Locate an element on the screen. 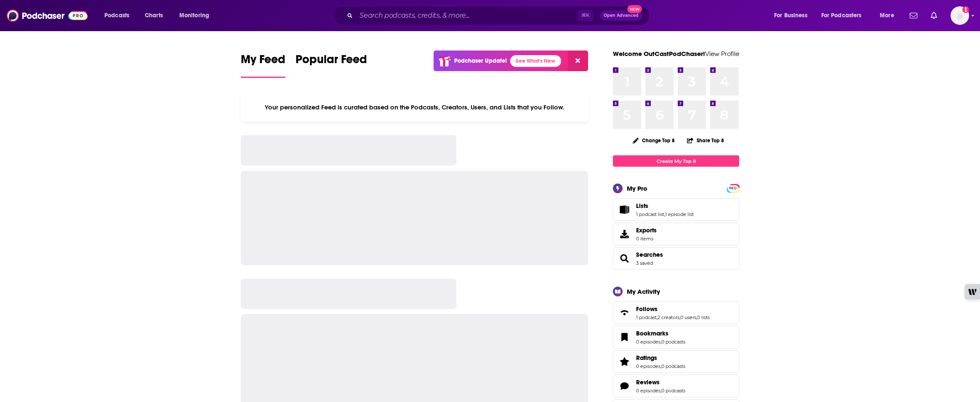  span: My Feed is located at coordinates (263, 62).